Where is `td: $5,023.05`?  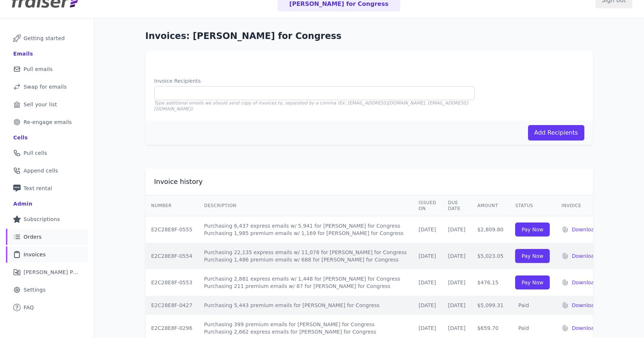 td: $5,023.05 is located at coordinates (490, 256).